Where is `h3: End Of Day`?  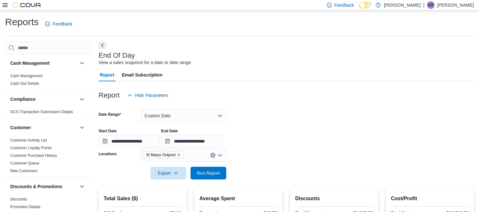
h3: End Of Day is located at coordinates (117, 56).